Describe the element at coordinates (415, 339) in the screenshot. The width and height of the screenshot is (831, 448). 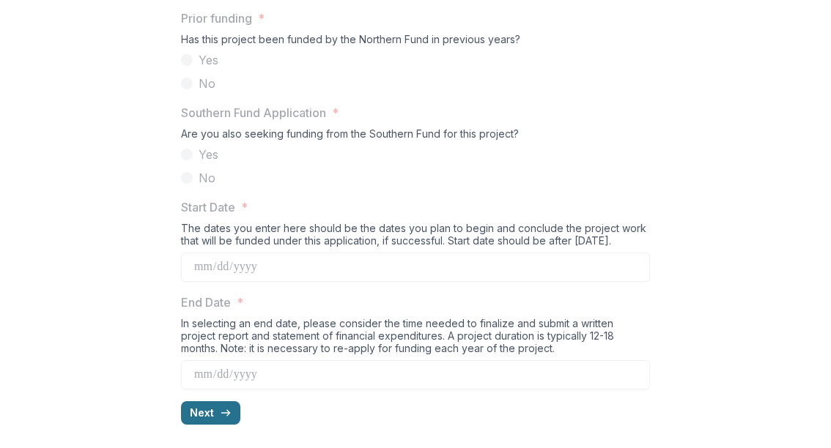
I see `div: In selecting an end date, please consider the time needed to finalize and submit a written projec...` at that location.